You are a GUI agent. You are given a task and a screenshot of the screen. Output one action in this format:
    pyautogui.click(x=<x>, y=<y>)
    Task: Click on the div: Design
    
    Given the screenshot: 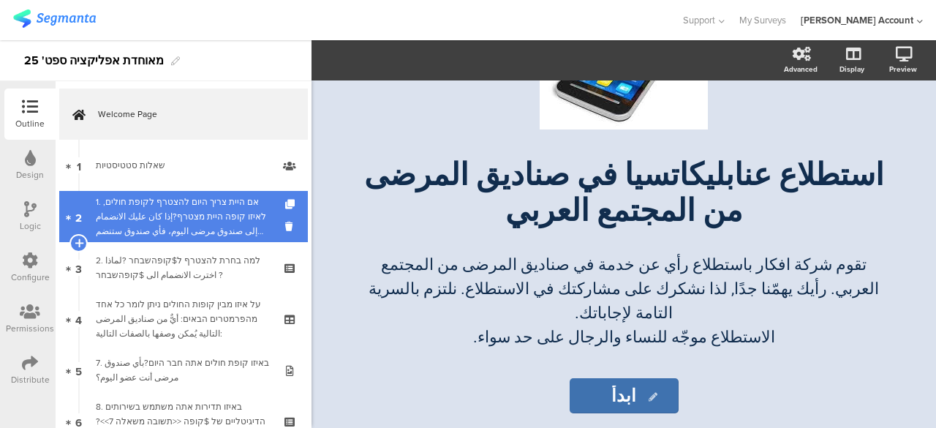 What is the action you would take?
    pyautogui.click(x=30, y=175)
    